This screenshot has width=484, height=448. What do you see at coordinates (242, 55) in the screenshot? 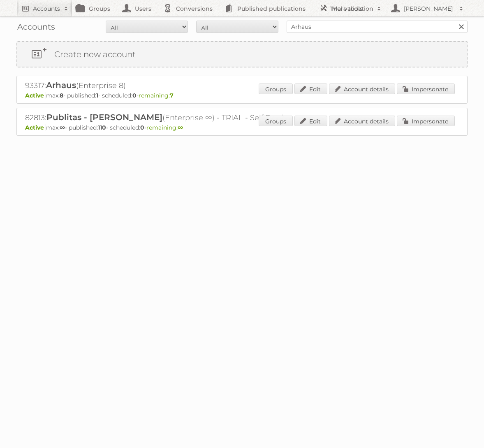
I see `a: Create new account` at bounding box center [242, 55].